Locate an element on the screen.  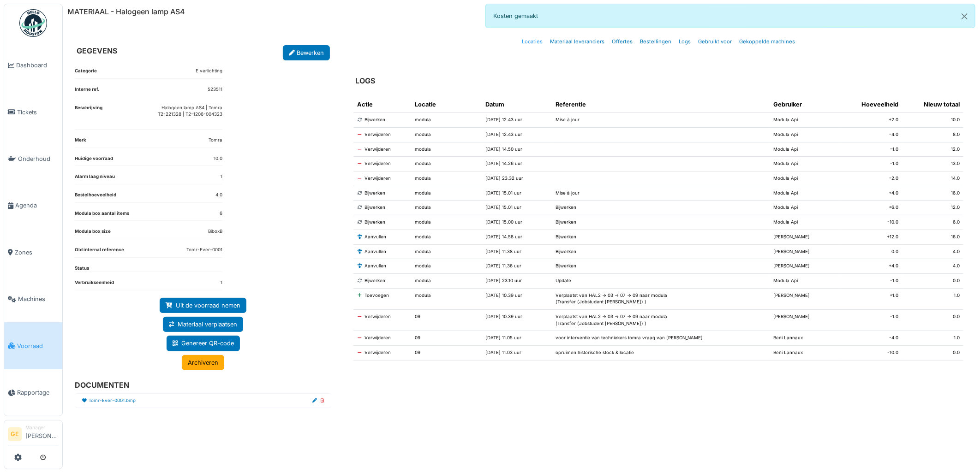
a: Locaties is located at coordinates (532, 42).